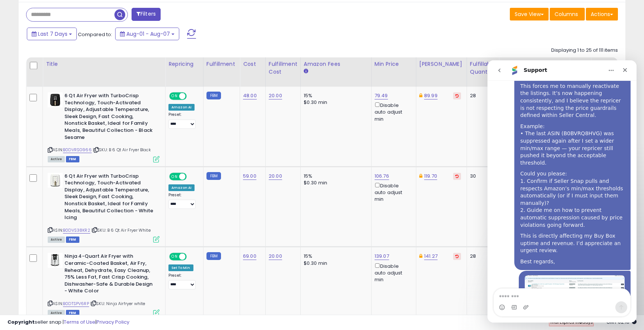 The width and height of the screenshot is (644, 330). I want to click on div: Amazon Fees, so click(336, 64).